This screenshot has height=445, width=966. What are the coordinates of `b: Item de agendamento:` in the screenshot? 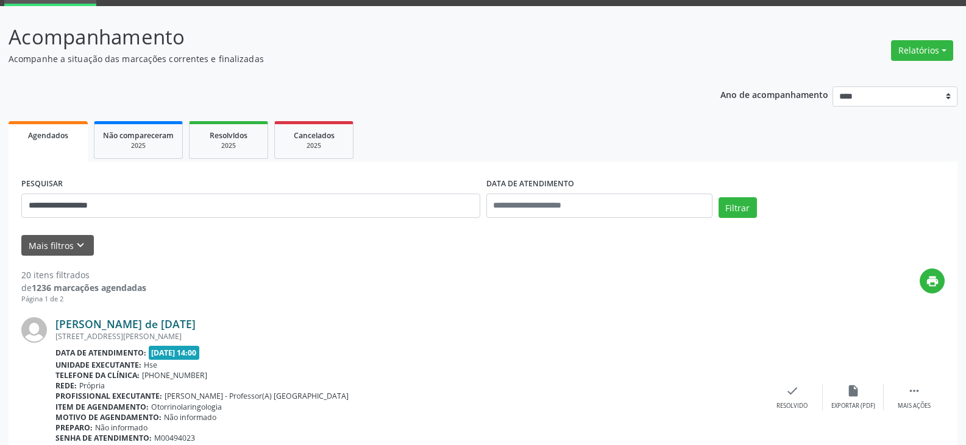 It's located at (102, 407).